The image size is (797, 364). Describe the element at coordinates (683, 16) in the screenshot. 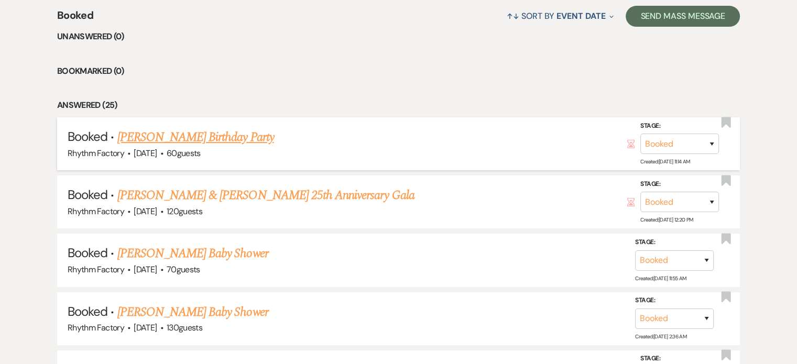

I see `button: Send Mass Message` at that location.